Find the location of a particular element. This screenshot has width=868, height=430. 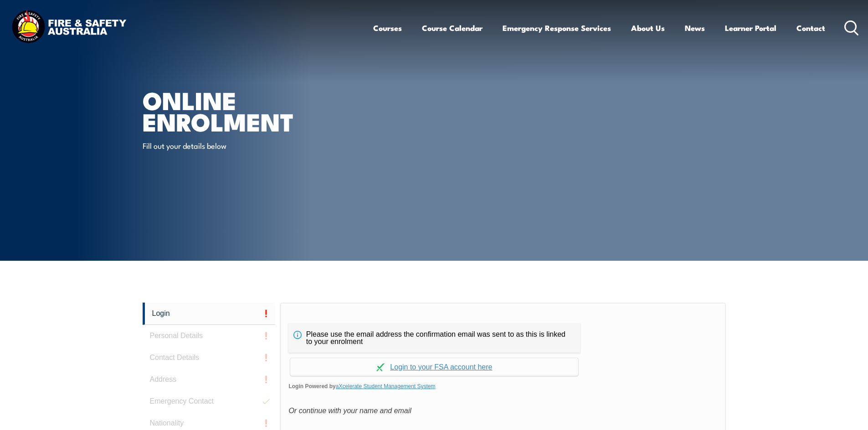

a: Login is located at coordinates (209, 313).